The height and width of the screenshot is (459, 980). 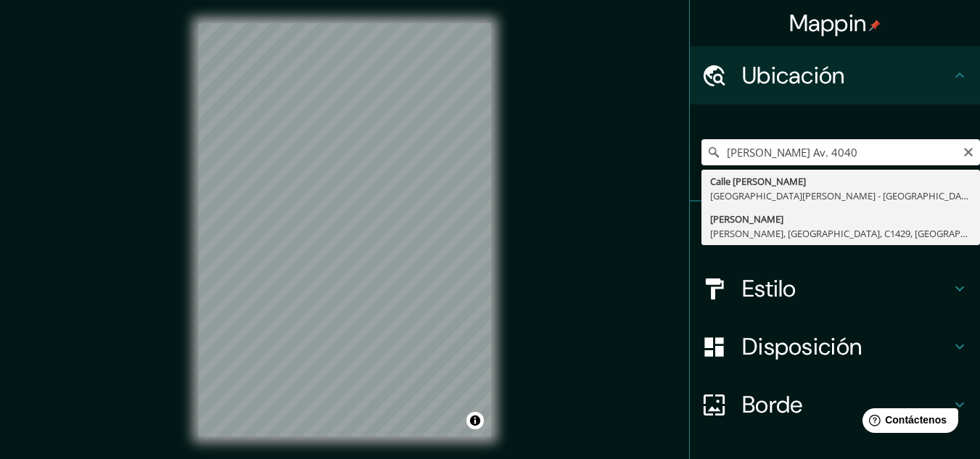 I want to click on div: Borde, so click(x=835, y=405).